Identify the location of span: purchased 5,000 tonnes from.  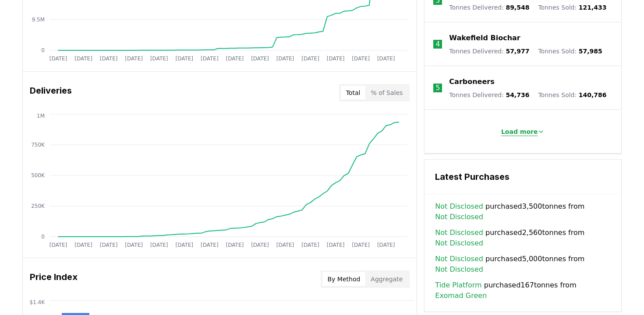
(523, 264).